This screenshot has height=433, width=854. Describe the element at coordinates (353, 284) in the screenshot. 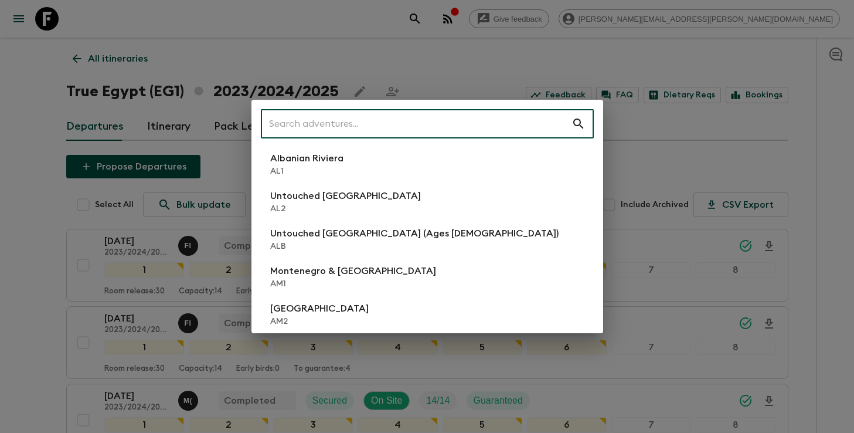

I see `p: AM1` at that location.